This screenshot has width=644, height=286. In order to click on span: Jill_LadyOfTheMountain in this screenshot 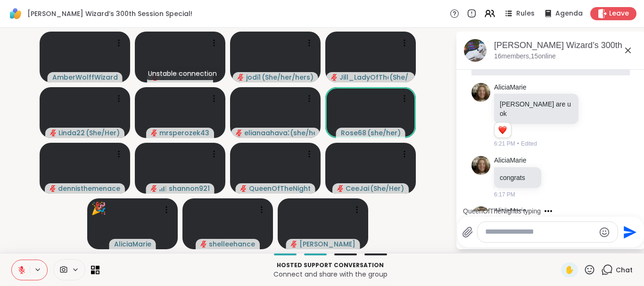, I will do `click(364, 77)`.